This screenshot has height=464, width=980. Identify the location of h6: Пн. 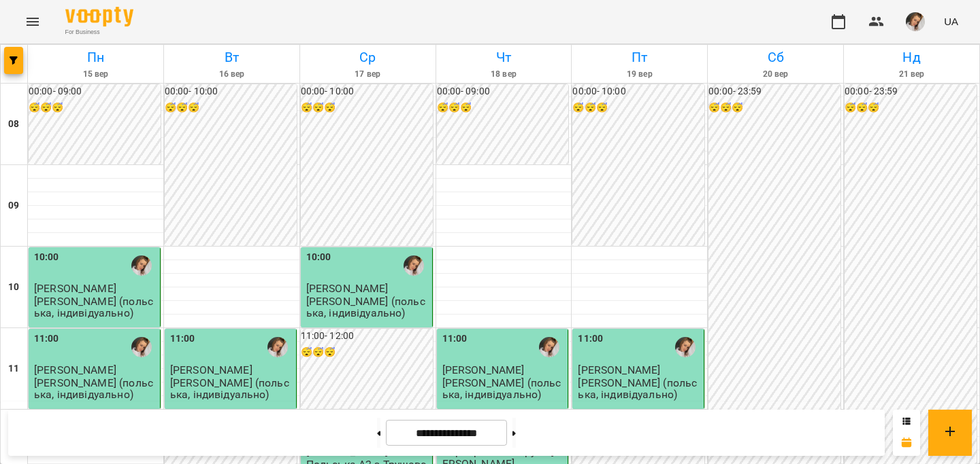
(95, 57).